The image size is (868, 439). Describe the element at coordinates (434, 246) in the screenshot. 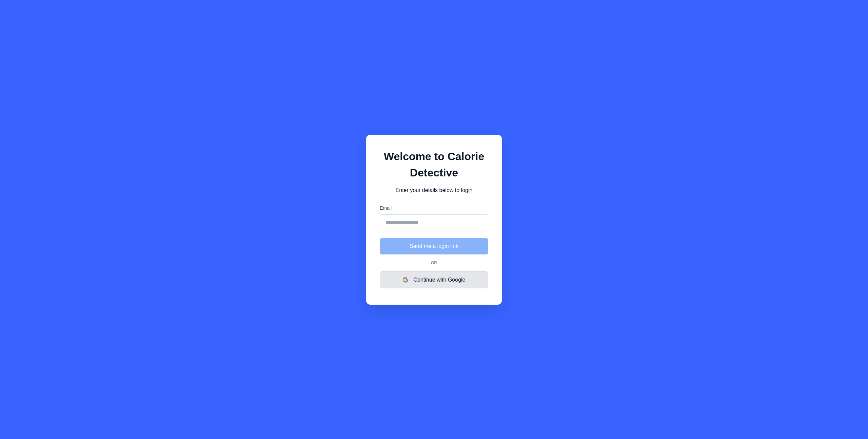

I see `button: Send me a login link` at that location.